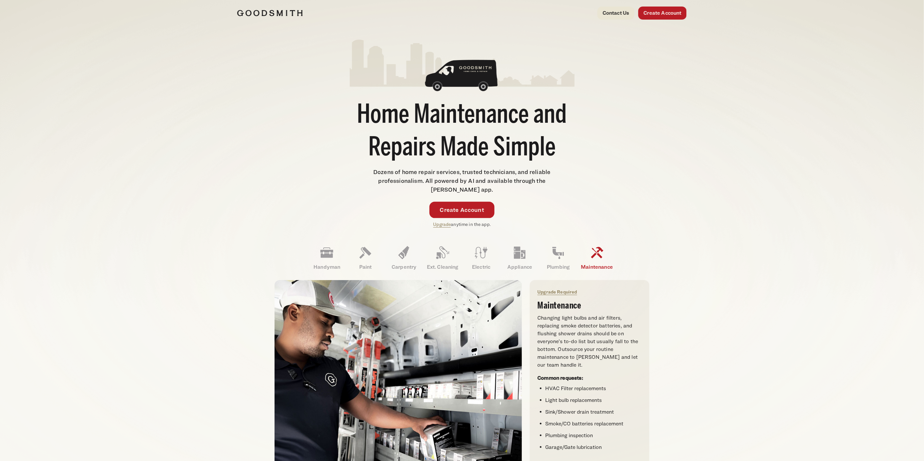 The width and height of the screenshot is (924, 461). I want to click on a: Paint, so click(365, 258).